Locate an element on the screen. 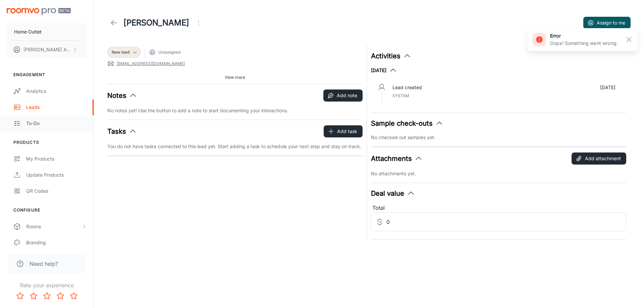  button: Home Outlet is located at coordinates (47, 32).